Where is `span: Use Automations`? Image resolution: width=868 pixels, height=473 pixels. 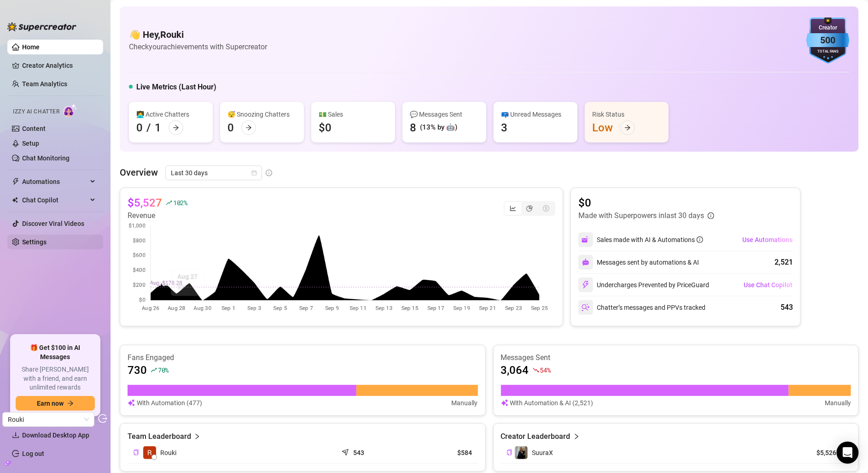
span: Use Automations is located at coordinates (768, 240).